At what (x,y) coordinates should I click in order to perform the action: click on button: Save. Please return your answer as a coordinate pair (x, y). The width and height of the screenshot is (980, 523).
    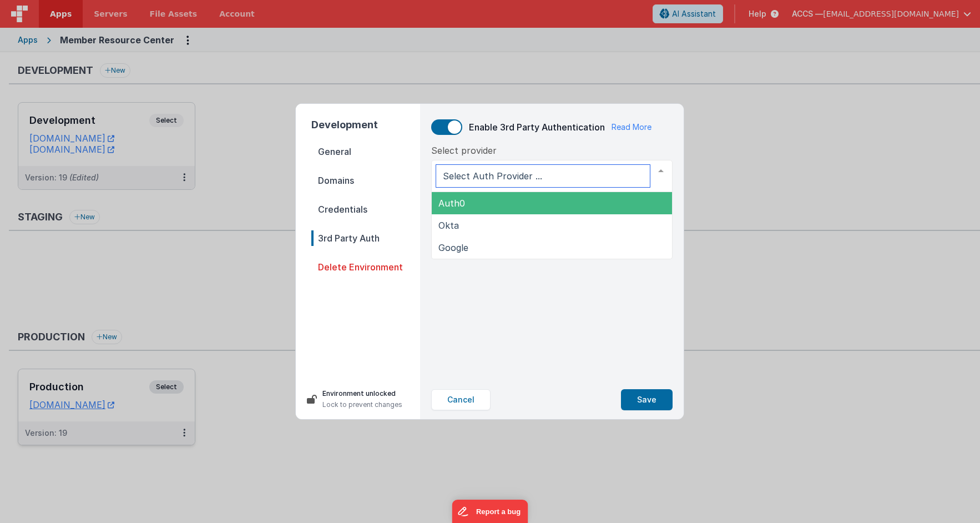
    Looking at the image, I should click on (647, 399).